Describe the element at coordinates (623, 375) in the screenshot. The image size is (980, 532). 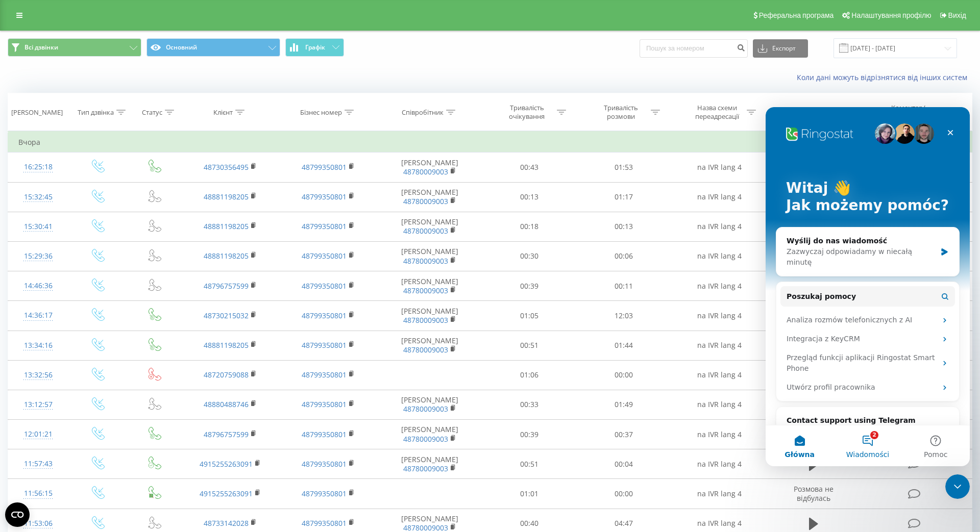
I see `td: 00:00` at that location.